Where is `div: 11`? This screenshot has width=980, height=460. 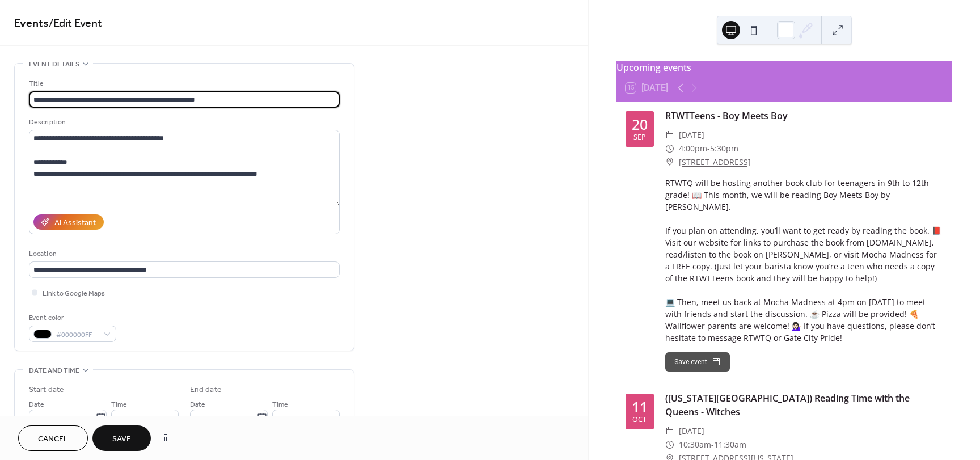
div: 11 is located at coordinates (639, 407).